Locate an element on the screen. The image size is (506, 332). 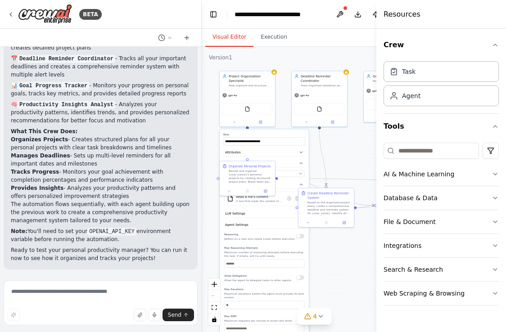
div: Agent is located at coordinates (411, 96).